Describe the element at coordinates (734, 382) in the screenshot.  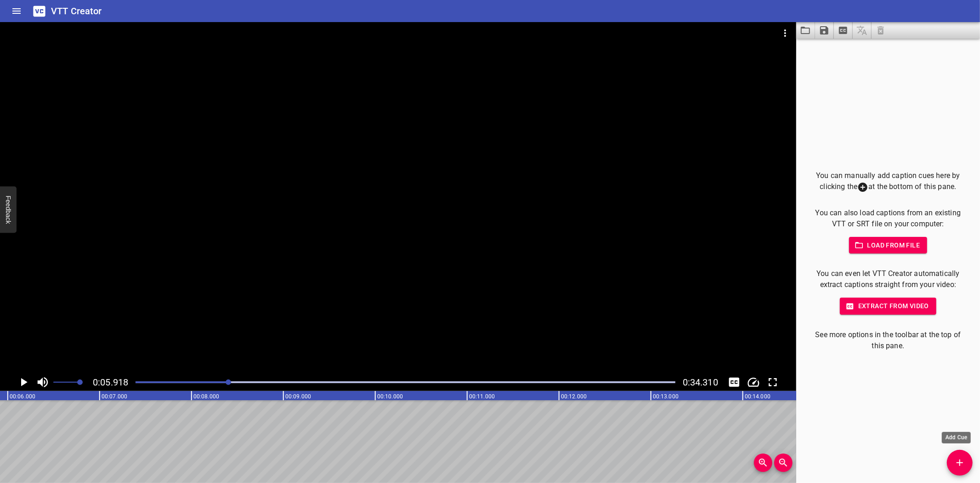
I see `div: Hide/Show Captions` at that location.